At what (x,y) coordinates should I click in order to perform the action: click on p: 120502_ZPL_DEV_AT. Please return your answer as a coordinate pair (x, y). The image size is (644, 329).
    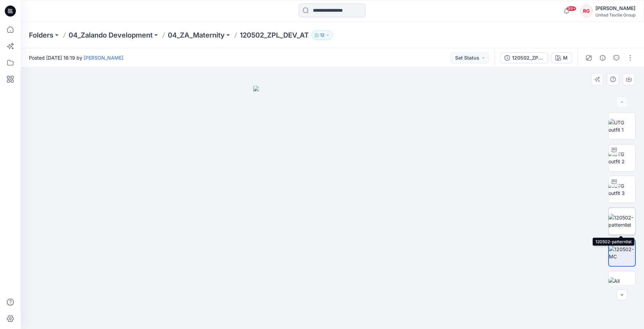
    Looking at the image, I should click on (274, 35).